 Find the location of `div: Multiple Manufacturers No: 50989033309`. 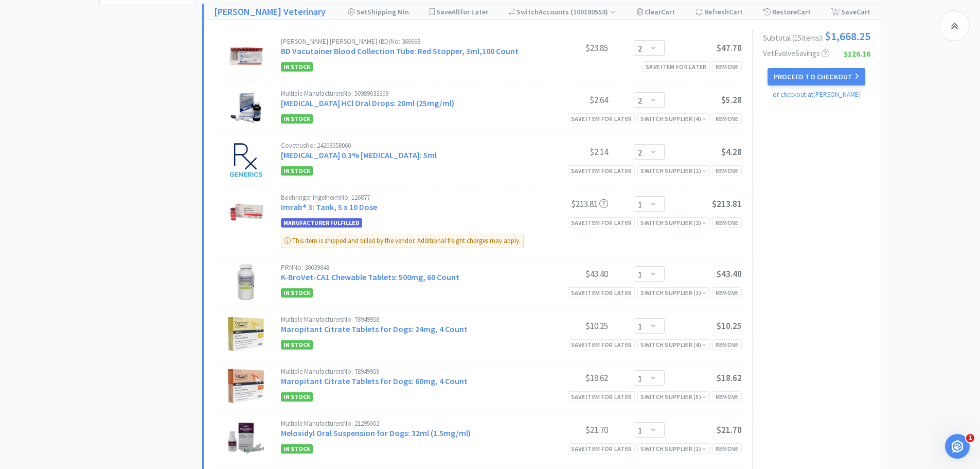

div: Multiple Manufacturers No: 50989033309 is located at coordinates (406, 93).